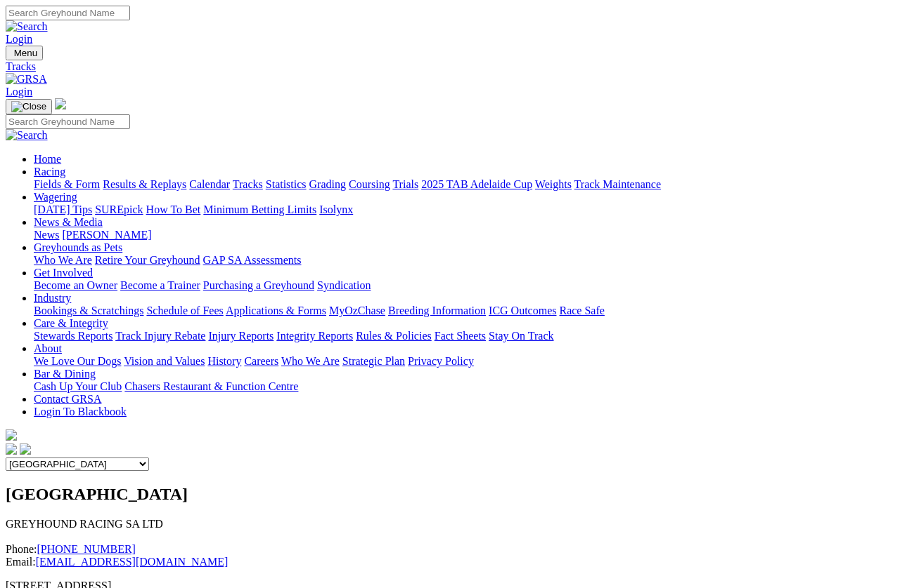 The width and height of the screenshot is (900, 588). What do you see at coordinates (119, 210) in the screenshot?
I see `a: SUREpick` at bounding box center [119, 210].